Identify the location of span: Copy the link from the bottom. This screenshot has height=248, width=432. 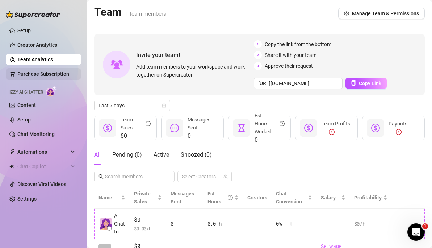
(298, 44).